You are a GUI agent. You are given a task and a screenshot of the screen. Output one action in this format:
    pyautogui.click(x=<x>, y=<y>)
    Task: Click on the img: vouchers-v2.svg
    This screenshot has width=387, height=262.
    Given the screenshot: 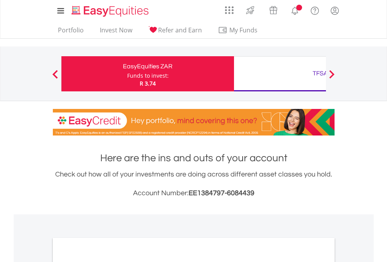 What is the action you would take?
    pyautogui.click(x=273, y=10)
    